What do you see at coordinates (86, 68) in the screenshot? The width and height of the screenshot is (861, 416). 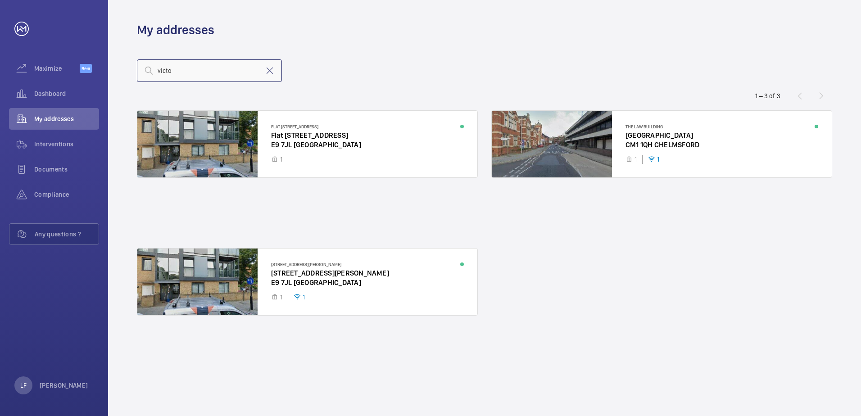 I see `span: Beta` at bounding box center [86, 68].